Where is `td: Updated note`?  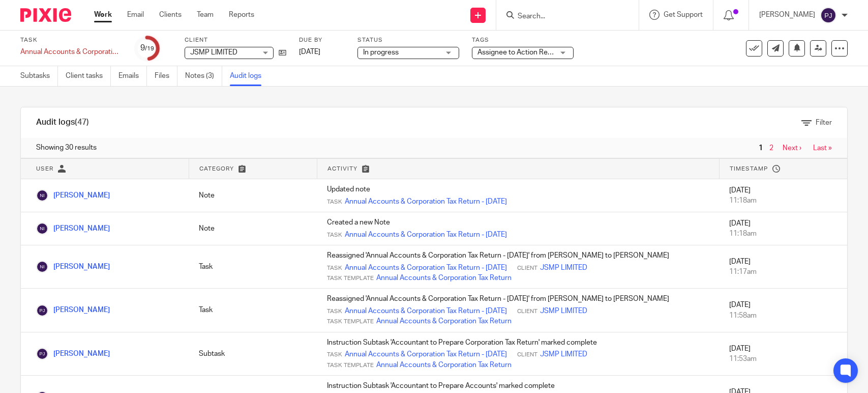
td: Updated note is located at coordinates (518, 195).